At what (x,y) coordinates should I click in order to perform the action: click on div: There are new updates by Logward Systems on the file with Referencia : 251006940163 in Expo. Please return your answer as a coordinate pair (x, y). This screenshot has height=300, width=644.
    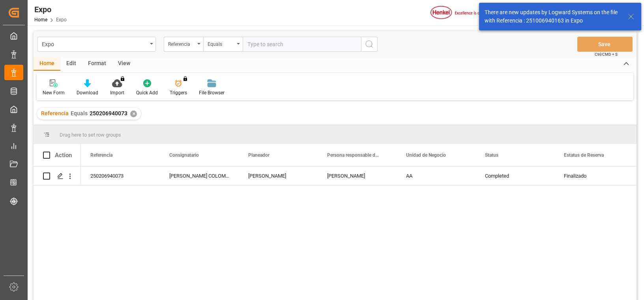
    Looking at the image, I should click on (553, 17).